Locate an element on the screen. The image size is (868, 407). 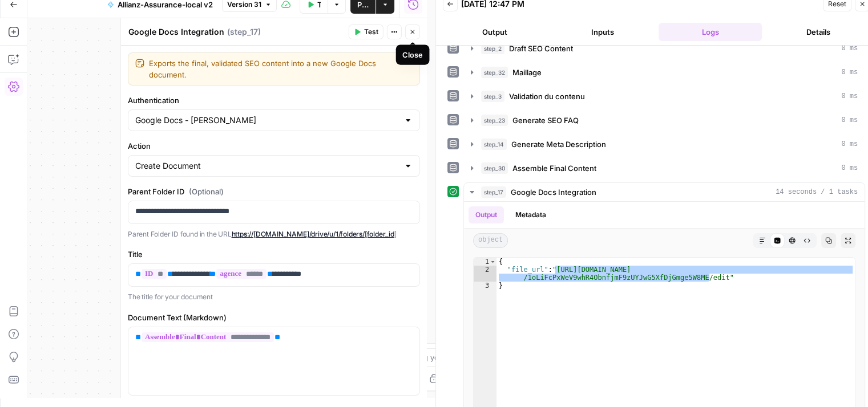
span: (Optional) is located at coordinates (206, 192).